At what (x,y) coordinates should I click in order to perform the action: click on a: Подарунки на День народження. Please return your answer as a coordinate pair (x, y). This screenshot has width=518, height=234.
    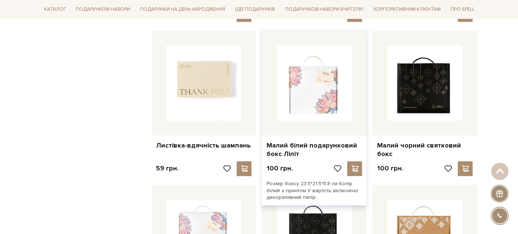
    Looking at the image, I should click on (182, 9).